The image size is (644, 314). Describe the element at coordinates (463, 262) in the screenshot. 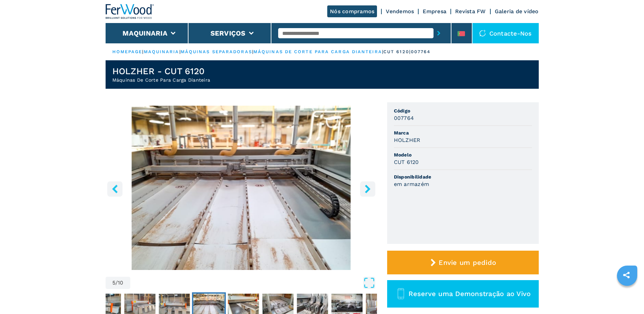

I see `button: Envie um pedido` at that location.